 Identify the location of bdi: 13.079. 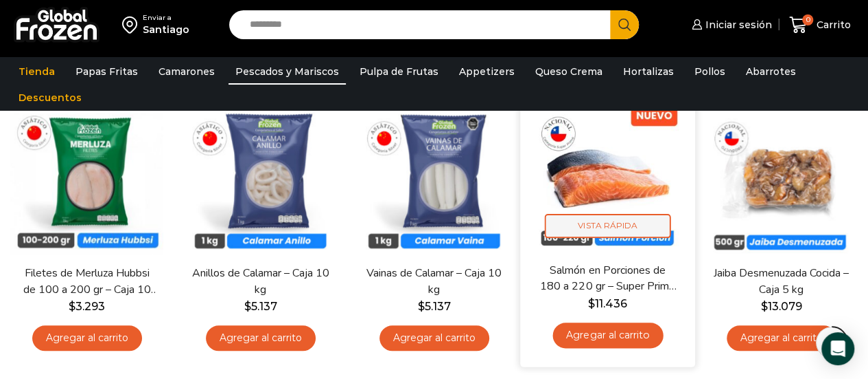
(782, 306).